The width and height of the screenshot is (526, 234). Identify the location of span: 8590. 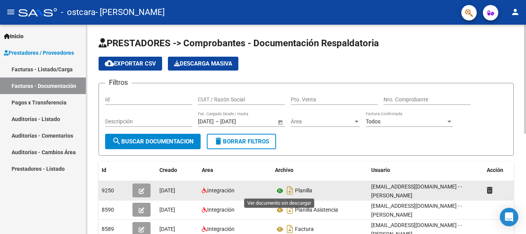
(108, 209).